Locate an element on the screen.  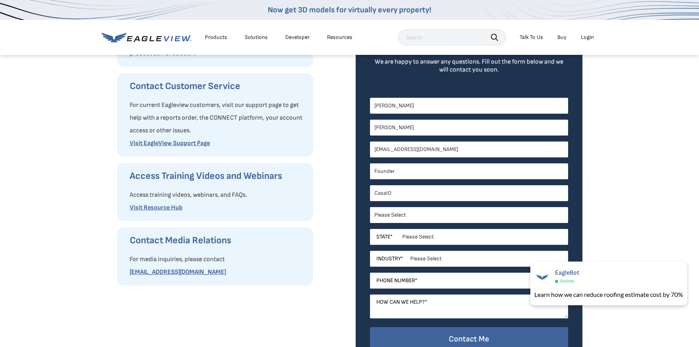
span: Online is located at coordinates (567, 281).